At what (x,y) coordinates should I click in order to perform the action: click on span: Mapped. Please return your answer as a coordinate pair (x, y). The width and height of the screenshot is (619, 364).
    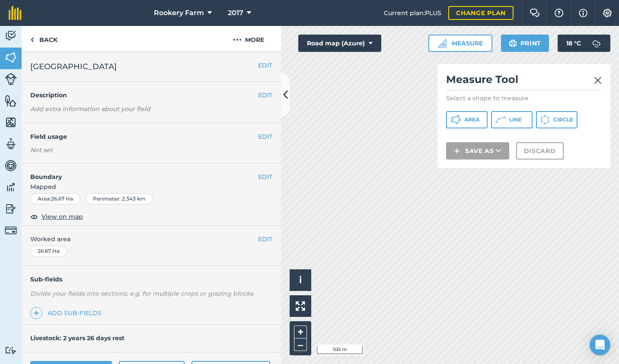
    Looking at the image, I should click on (151, 187).